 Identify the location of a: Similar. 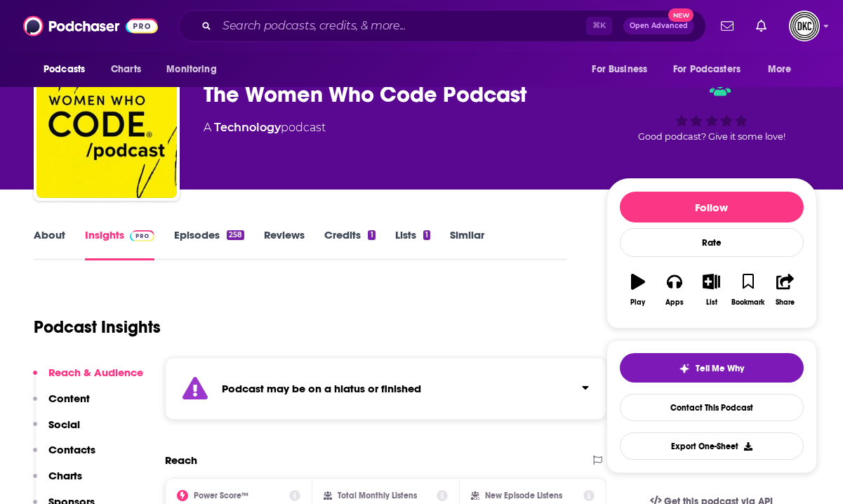
(467, 244).